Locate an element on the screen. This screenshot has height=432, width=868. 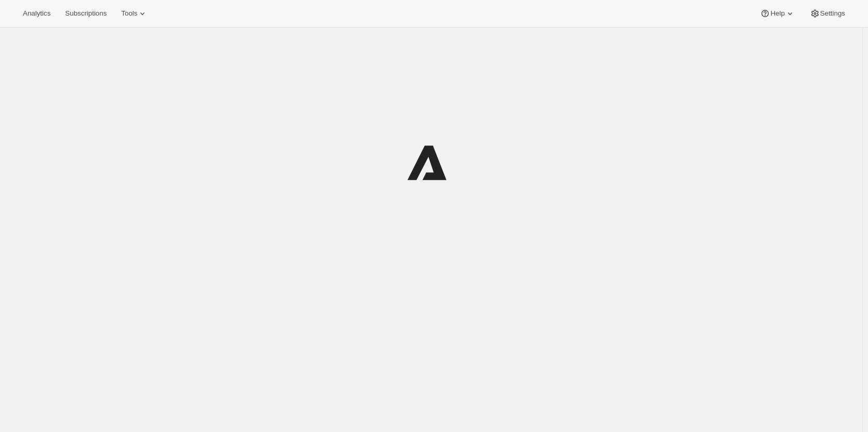
button: Help is located at coordinates (777, 13).